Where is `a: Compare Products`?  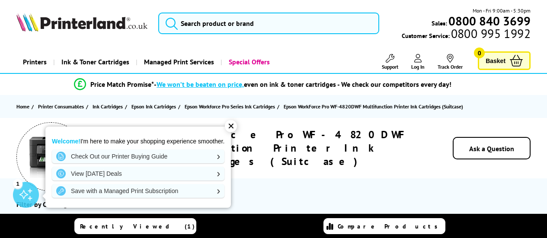 a: Compare Products is located at coordinates (385, 226).